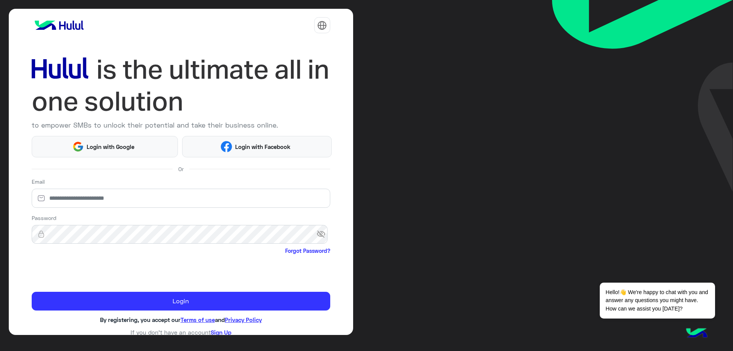 The height and width of the screenshot is (351, 733). I want to click on img: lock, so click(41, 234).